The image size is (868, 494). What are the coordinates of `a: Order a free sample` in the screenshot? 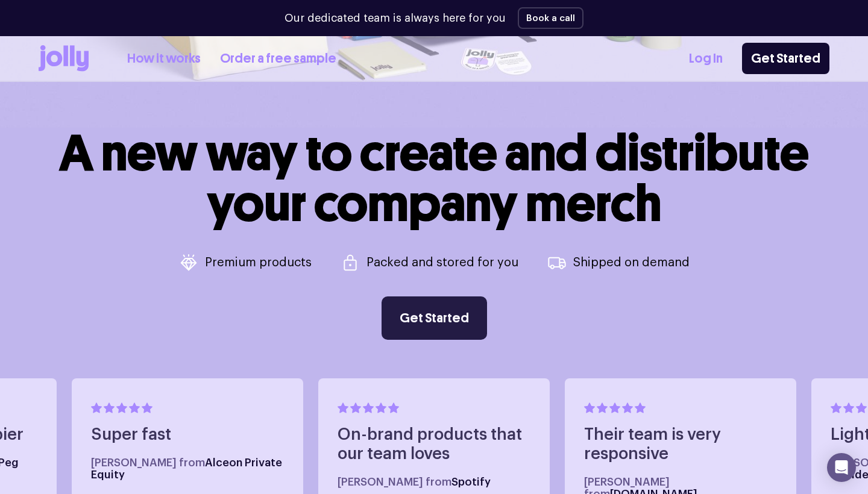 It's located at (278, 58).